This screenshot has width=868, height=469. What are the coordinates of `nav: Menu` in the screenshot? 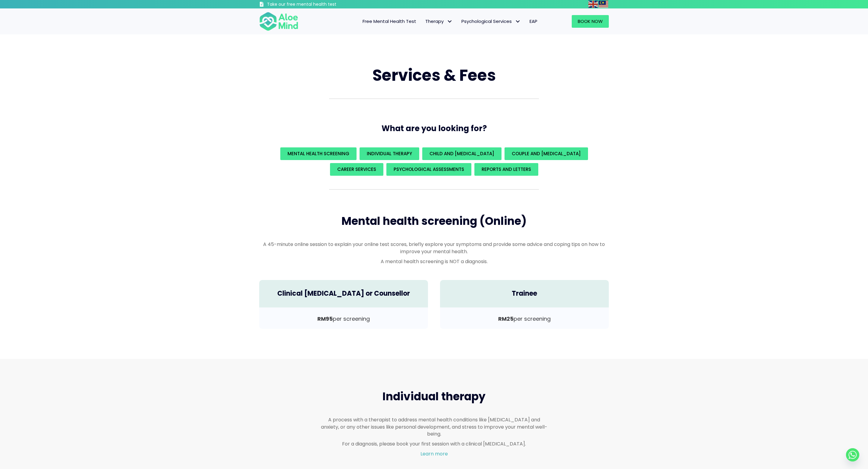 It's located at (424, 22).